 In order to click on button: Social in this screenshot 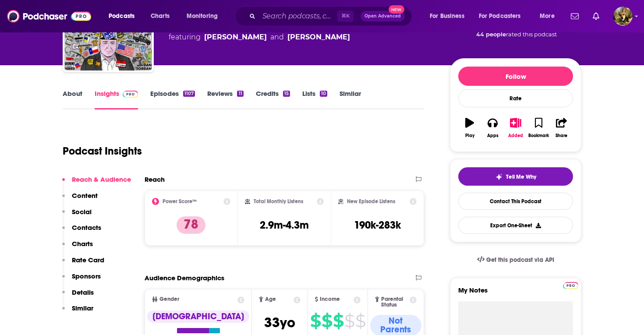, I will do `click(77, 216)`.